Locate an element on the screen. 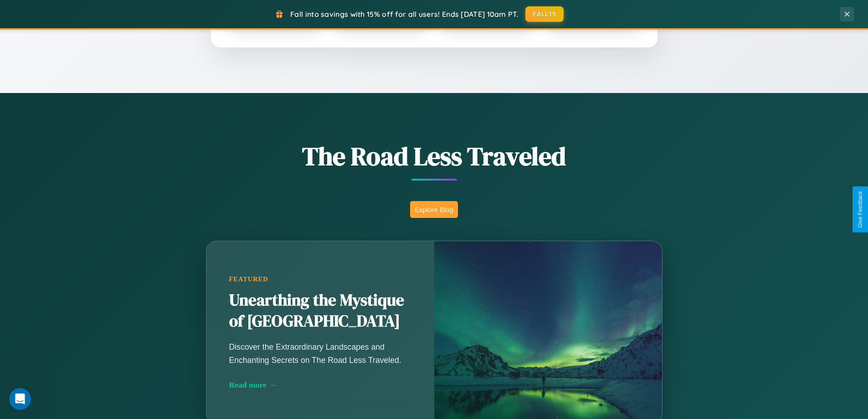 This screenshot has width=868, height=419. div: Read more → is located at coordinates (321, 385).